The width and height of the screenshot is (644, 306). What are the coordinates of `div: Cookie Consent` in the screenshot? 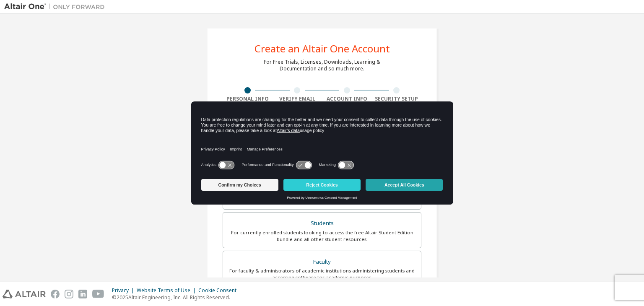 It's located at (220, 291).